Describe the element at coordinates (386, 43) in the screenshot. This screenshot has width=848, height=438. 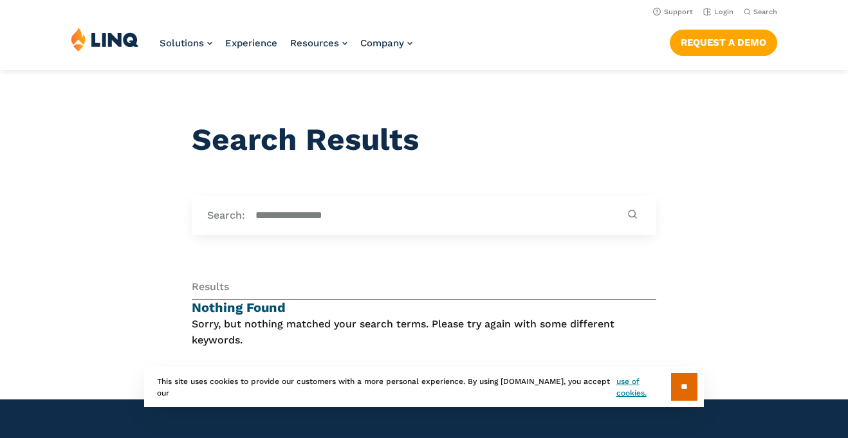
I see `a: Company` at that location.